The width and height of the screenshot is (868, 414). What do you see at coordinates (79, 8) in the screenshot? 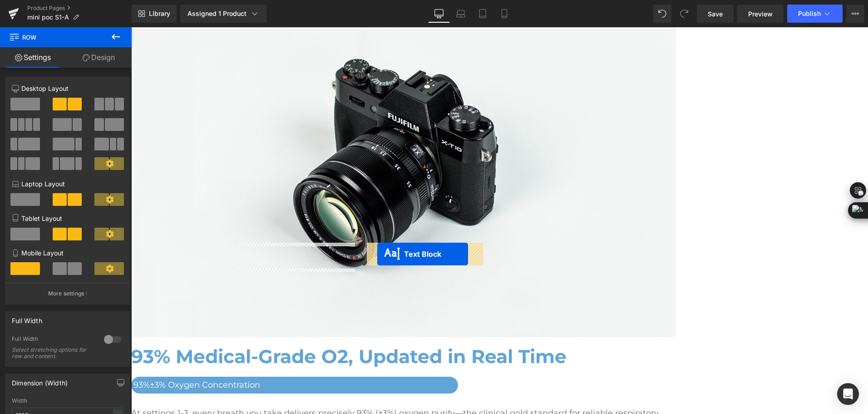
I see `a: Product Pages` at bounding box center [79, 8].